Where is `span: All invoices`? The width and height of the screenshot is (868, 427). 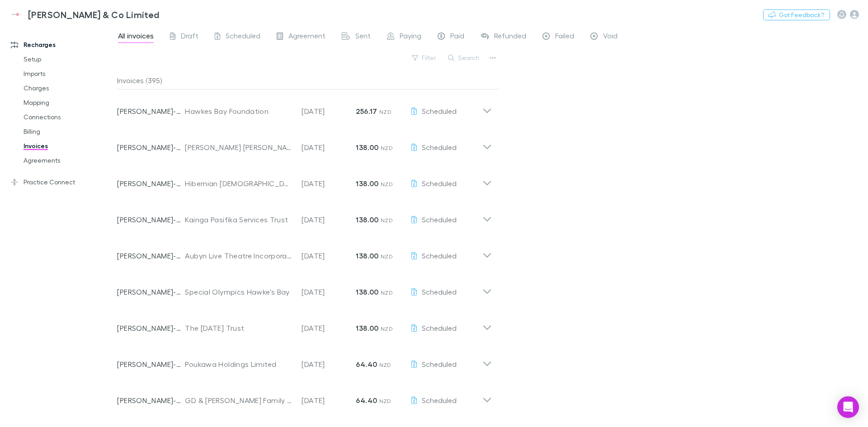
span: All invoices is located at coordinates (135, 37).